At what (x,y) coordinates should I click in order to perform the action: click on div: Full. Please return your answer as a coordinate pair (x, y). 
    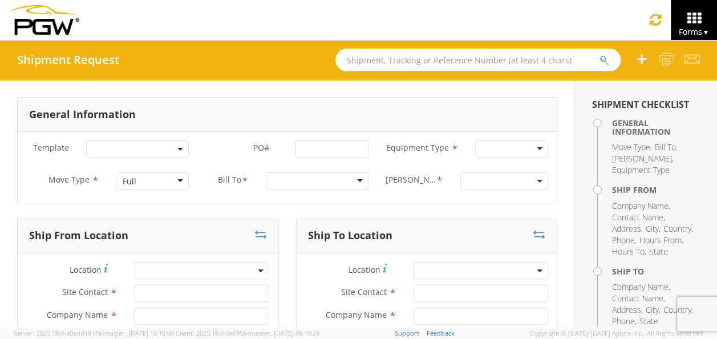
    Looking at the image, I should click on (129, 181).